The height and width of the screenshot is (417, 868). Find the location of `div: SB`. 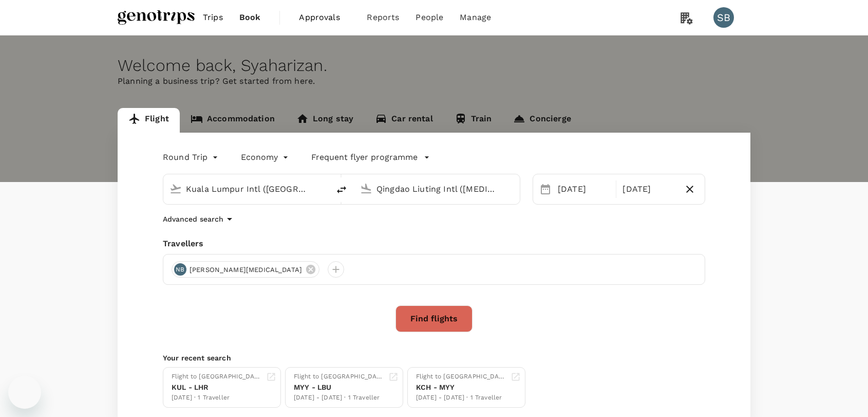

div: SB is located at coordinates (723, 18).